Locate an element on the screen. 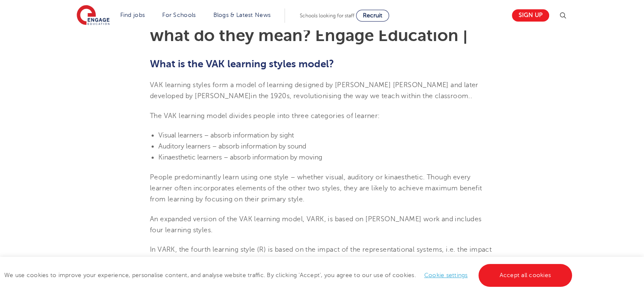  span: Auditory learners – absorb information by sound is located at coordinates (232, 147).